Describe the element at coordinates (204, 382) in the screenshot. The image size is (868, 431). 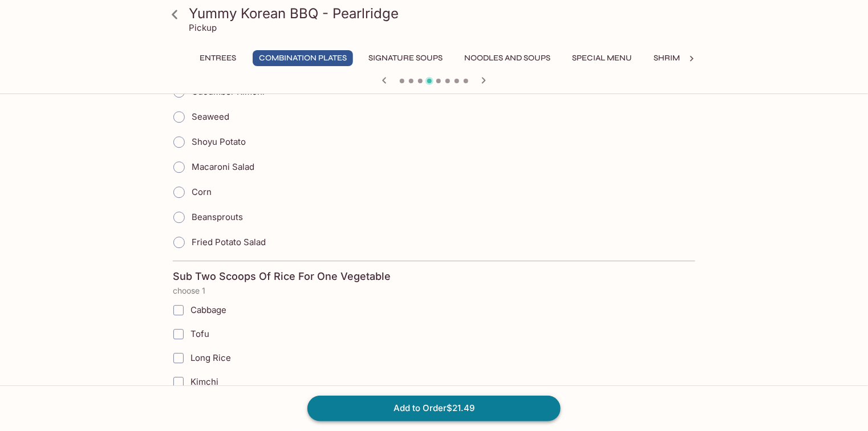
I see `span: Kimchi` at that location.